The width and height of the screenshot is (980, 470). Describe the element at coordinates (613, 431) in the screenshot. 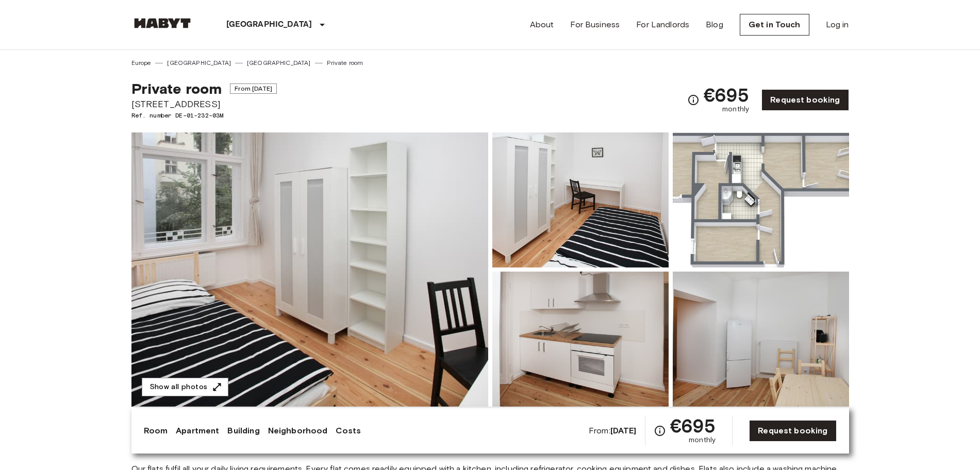

I see `span: From:` at that location.